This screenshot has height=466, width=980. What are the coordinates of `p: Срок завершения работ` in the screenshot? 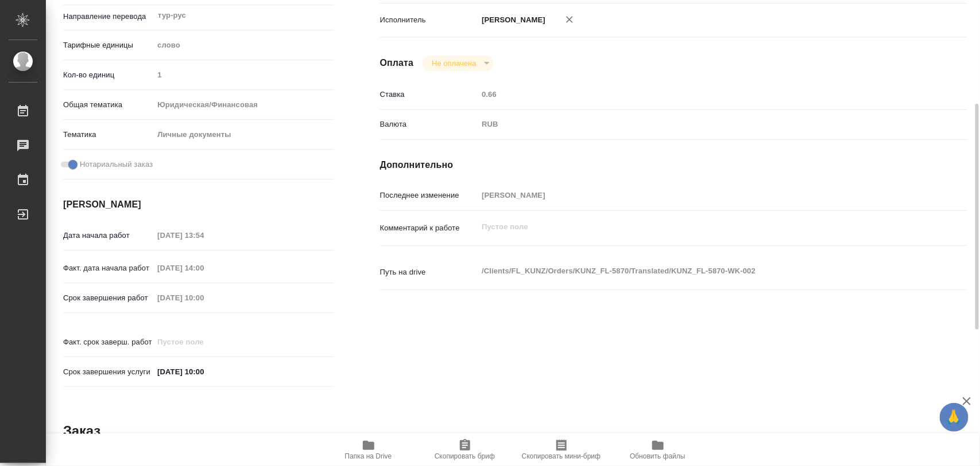 It's located at (108, 299).